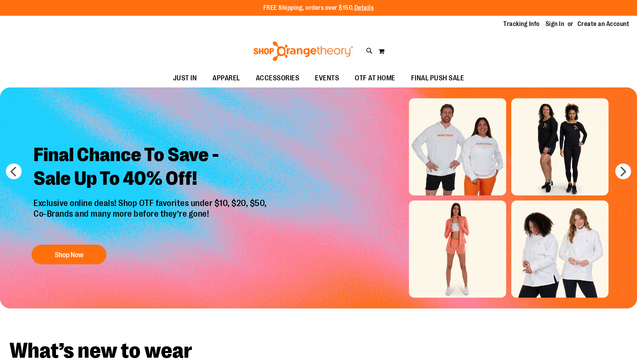 The width and height of the screenshot is (637, 364). What do you see at coordinates (318, 8) in the screenshot?
I see `p: FREE Shipping, orders over $150.` at bounding box center [318, 8].